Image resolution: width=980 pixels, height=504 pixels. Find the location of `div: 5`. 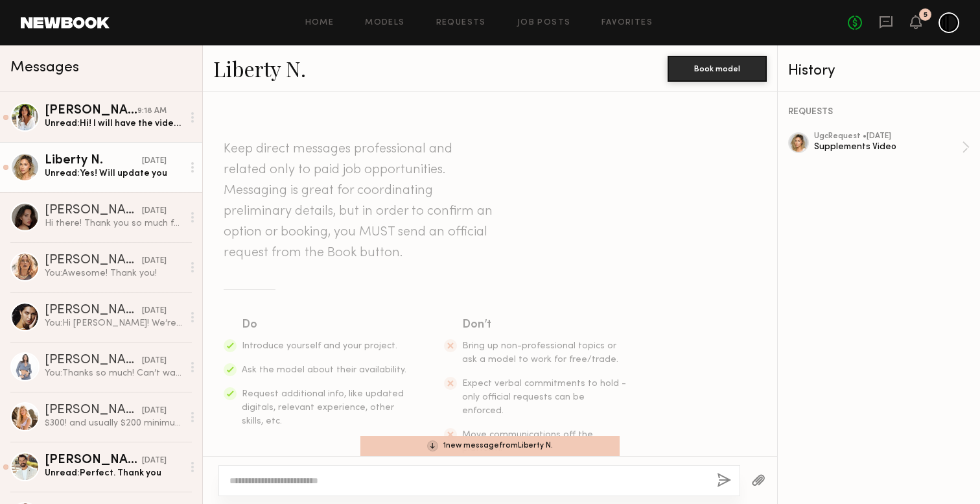

div: 5 is located at coordinates (925, 15).